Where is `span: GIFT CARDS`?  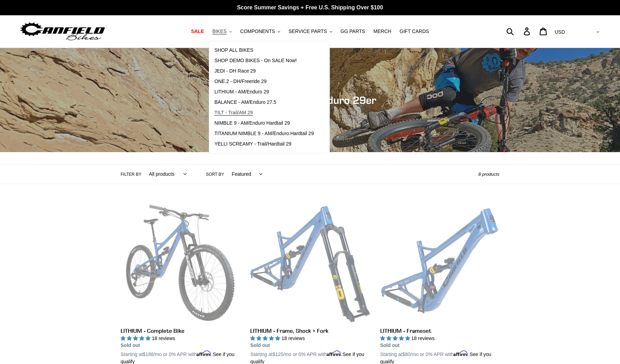 span: GIFT CARDS is located at coordinates (415, 32).